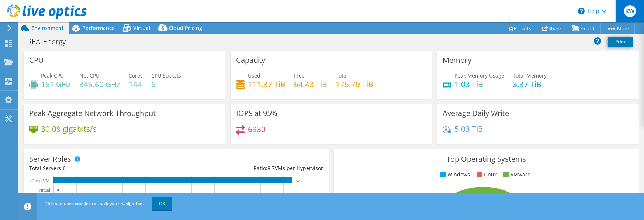 This screenshot has height=220, width=644. Describe the element at coordinates (36, 61) in the screenshot. I see `h3: CPU` at that location.